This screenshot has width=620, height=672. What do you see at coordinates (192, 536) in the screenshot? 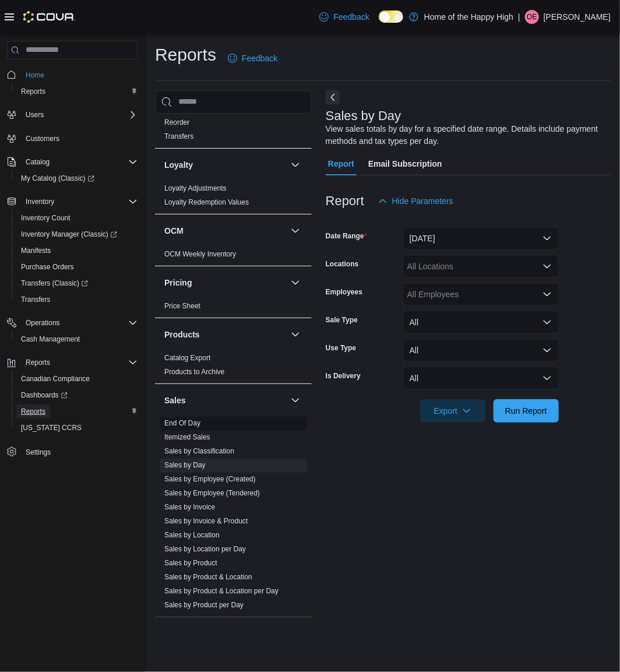
I see `span: Sales by Location` at bounding box center [192, 536].